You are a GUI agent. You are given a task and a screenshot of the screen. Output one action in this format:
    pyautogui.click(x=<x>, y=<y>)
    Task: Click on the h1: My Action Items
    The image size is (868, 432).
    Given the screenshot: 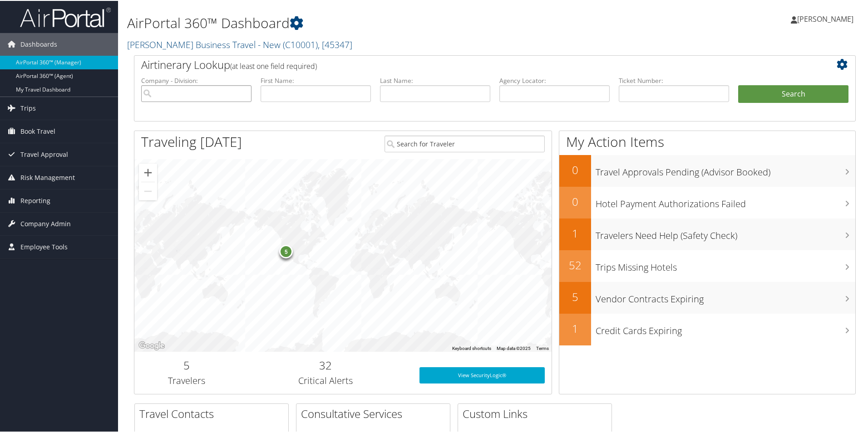 What is the action you would take?
    pyautogui.click(x=707, y=141)
    